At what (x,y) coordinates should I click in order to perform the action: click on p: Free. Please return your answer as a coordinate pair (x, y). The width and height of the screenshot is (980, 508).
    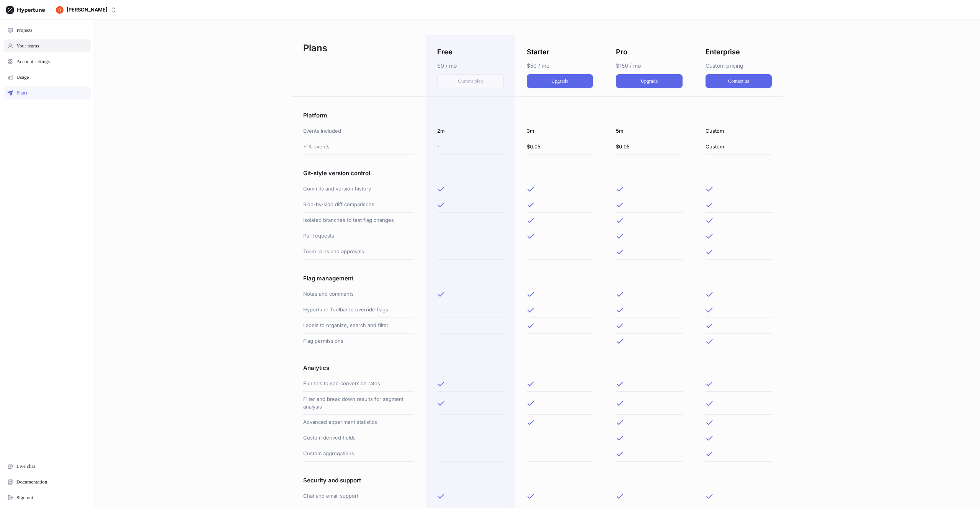
    Looking at the image, I should click on (444, 52).